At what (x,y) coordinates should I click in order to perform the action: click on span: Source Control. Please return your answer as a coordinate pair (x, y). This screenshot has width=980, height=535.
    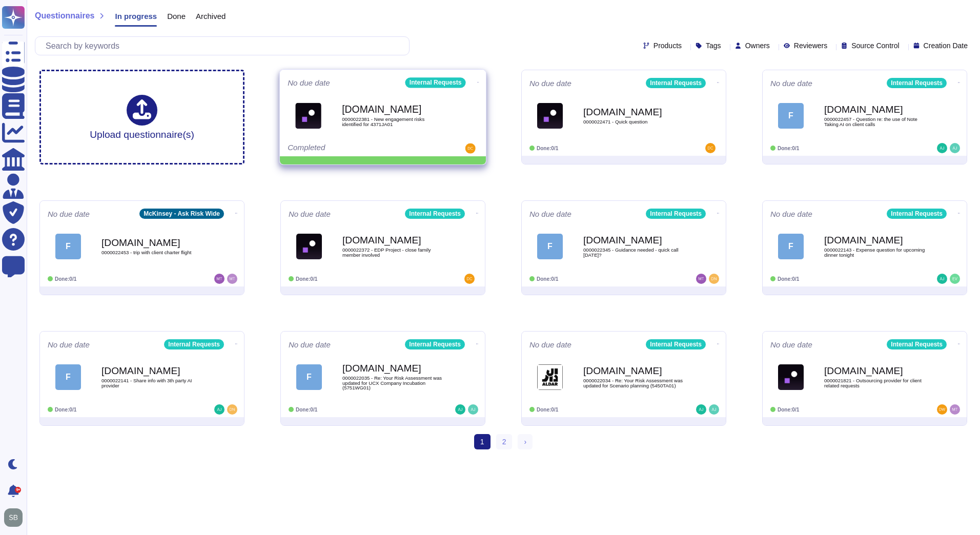
    Looking at the image, I should click on (875, 45).